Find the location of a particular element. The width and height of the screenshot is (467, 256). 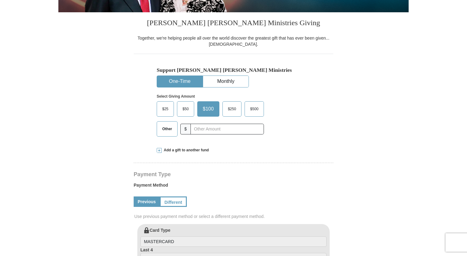

input: Other Amount is located at coordinates (227, 129).